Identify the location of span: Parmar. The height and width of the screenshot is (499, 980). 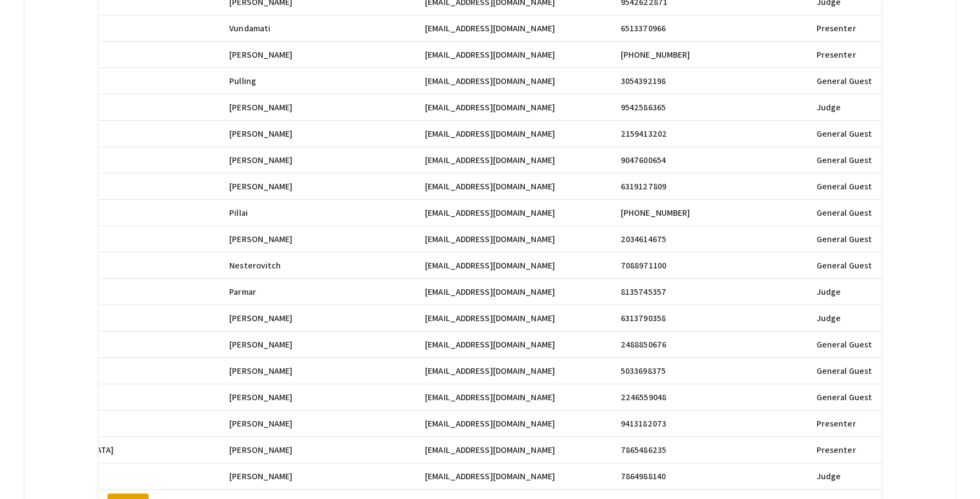
(243, 292).